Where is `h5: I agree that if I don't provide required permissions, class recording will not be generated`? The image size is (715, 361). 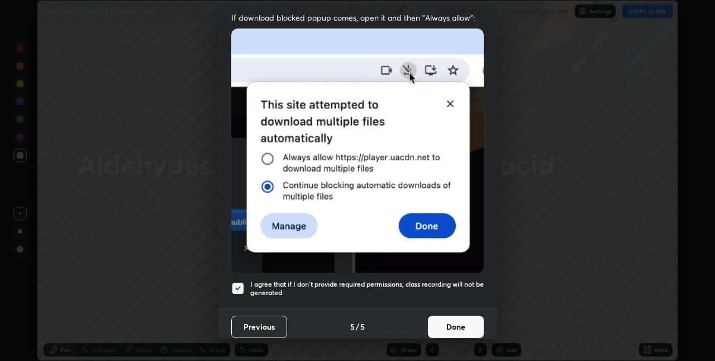 h5: I agree that if I don't provide required permissions, class recording will not be generated is located at coordinates (367, 288).